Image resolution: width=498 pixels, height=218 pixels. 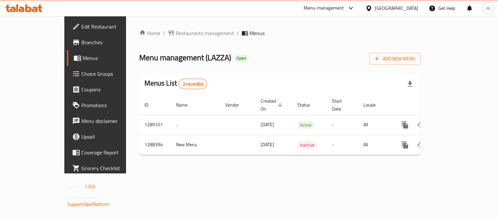 What do you see at coordinates (307, 145) in the screenshot?
I see `span: Inactive` at bounding box center [307, 145].